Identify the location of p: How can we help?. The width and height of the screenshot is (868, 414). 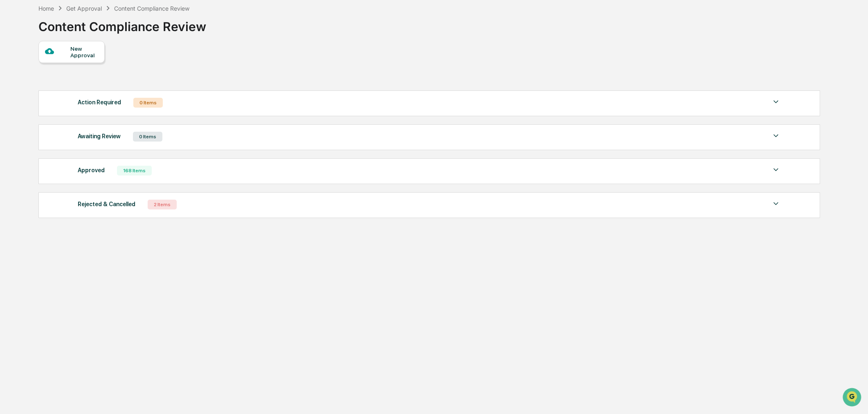
(78, 23).